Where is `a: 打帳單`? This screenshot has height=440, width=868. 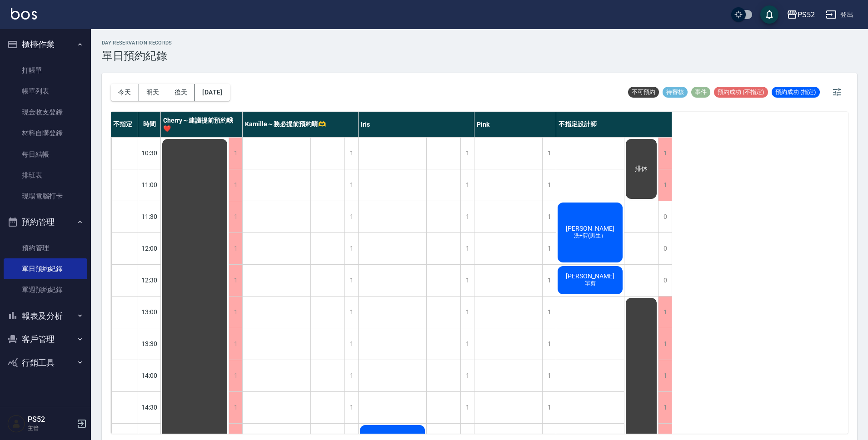
a: 打帳單 is located at coordinates (46, 70).